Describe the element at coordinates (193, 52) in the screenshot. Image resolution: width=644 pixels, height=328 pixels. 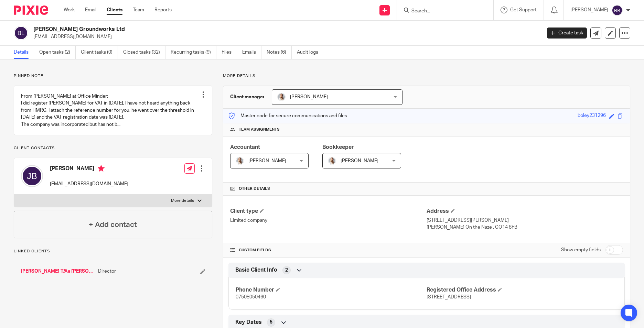
I see `a: Recurring tasks (9)` at that location.